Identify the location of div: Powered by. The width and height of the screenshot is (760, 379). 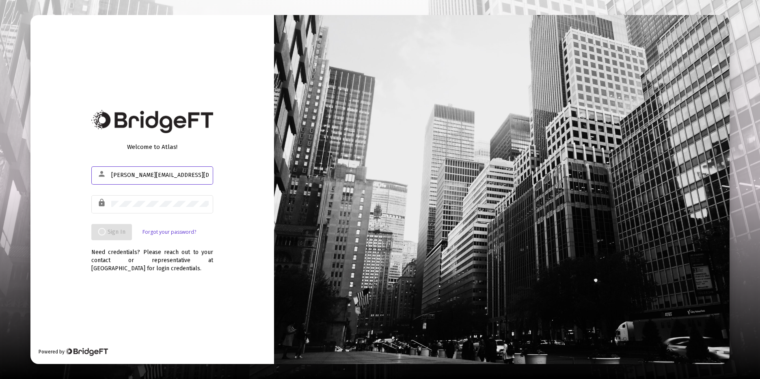
(73, 352).